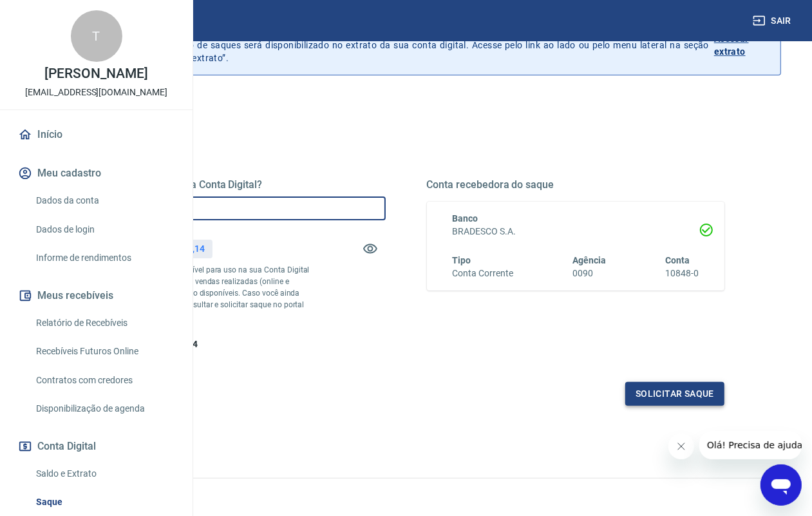 The width and height of the screenshot is (812, 516). What do you see at coordinates (237, 185) in the screenshot?
I see `h5: Quanto deseja sacar da Conta Digital?` at bounding box center [237, 185].